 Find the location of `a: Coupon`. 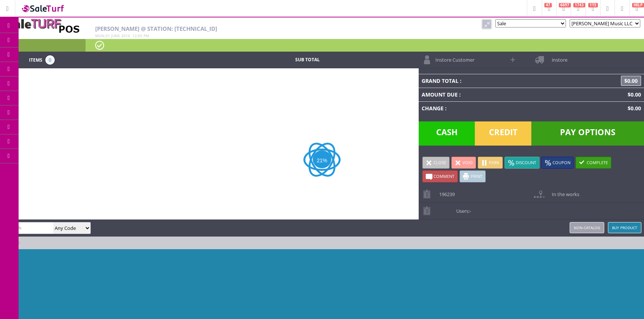

a: Coupon is located at coordinates (557, 163).